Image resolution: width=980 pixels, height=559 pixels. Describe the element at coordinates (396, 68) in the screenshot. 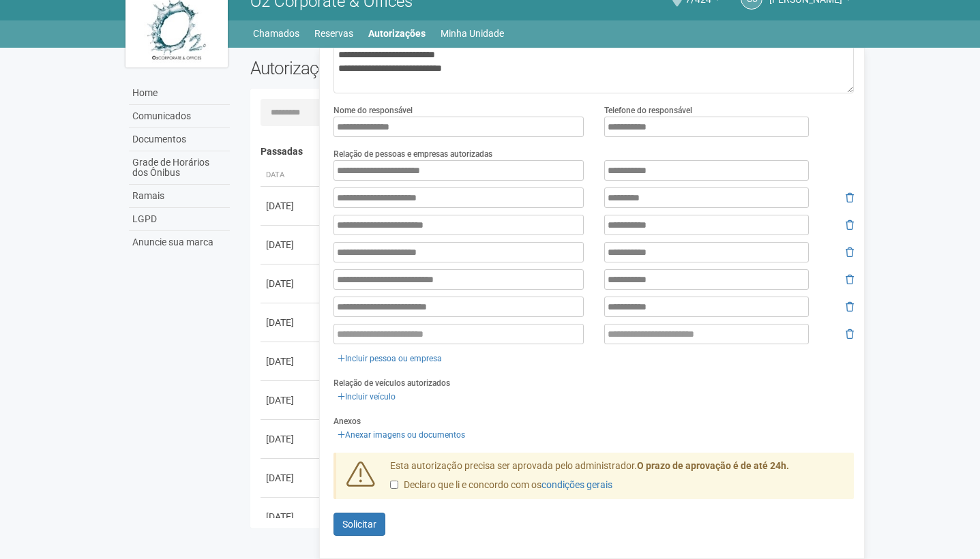

I see `h2: Autorizações` at that location.